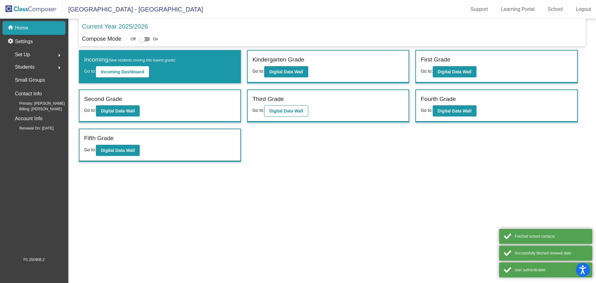 The image size is (596, 283). I want to click on button: Incoming Dashboard, so click(122, 72).